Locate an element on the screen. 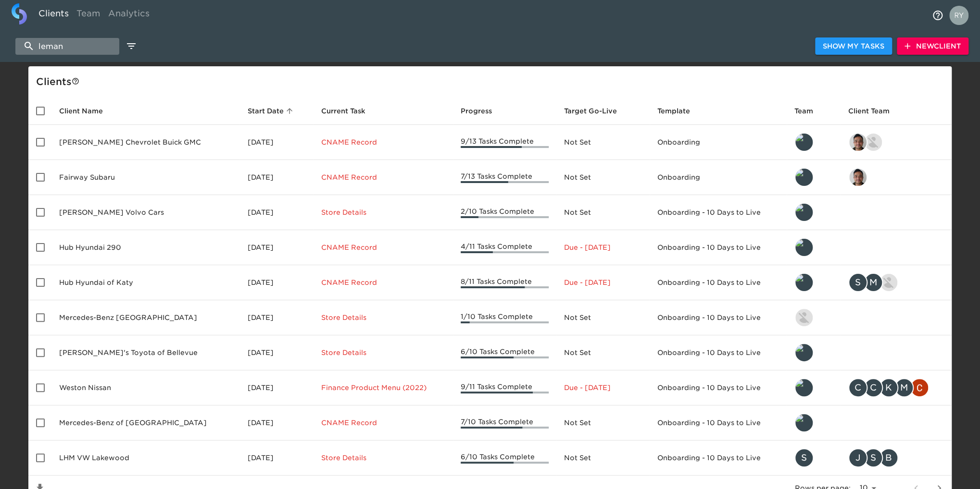  button: NewClient is located at coordinates (932, 46).